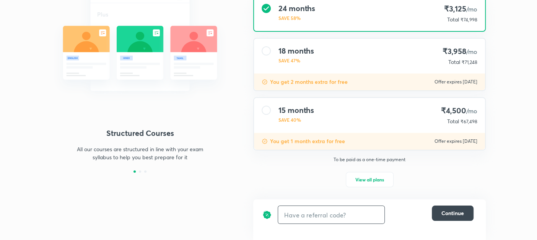  I want to click on h4: Structured Courses, so click(140, 133).